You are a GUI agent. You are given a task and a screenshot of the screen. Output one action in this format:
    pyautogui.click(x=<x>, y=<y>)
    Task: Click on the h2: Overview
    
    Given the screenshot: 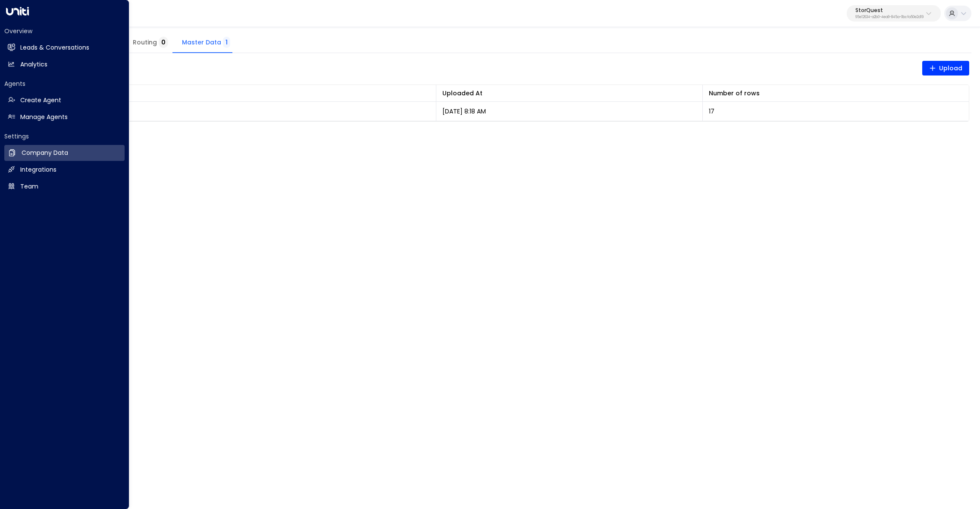 What is the action you would take?
    pyautogui.click(x=65, y=31)
    